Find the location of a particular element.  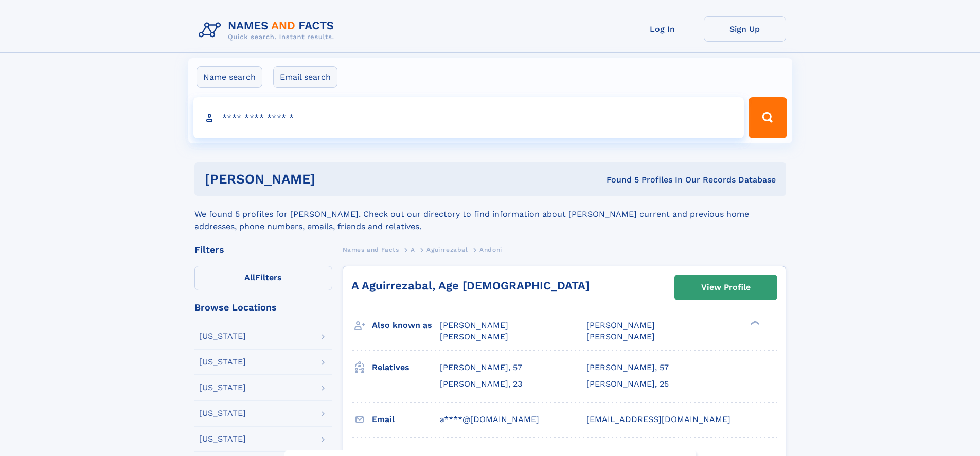

span: All is located at coordinates (250, 277).